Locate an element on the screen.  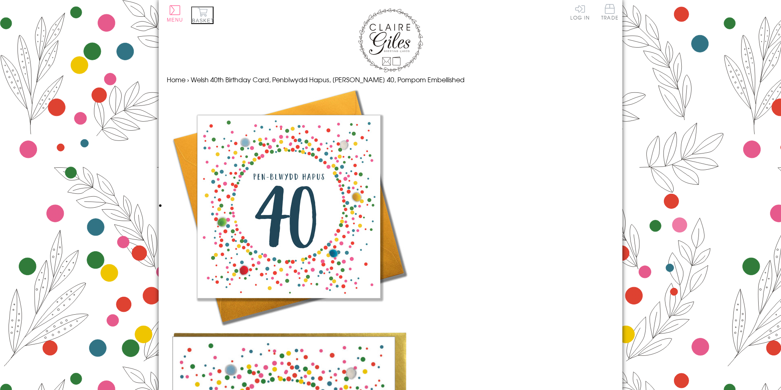
button: Menu is located at coordinates (175, 14).